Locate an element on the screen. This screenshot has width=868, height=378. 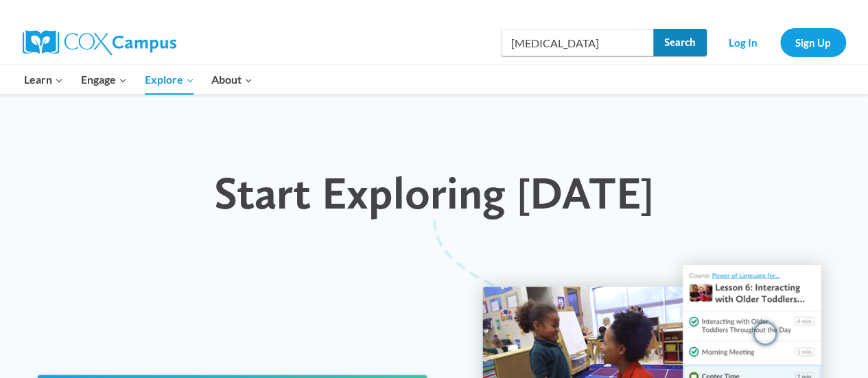
button: Child menu of Learn is located at coordinates (44, 80).